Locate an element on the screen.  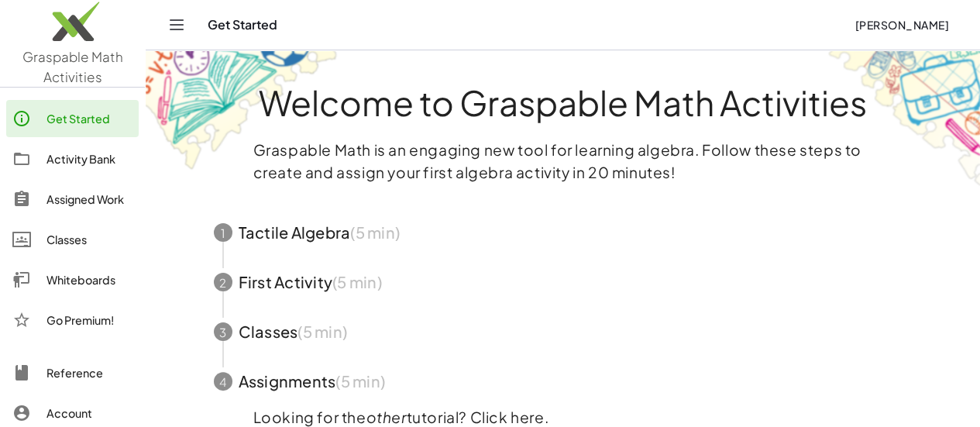
a: Whiteboards is located at coordinates (72, 280).